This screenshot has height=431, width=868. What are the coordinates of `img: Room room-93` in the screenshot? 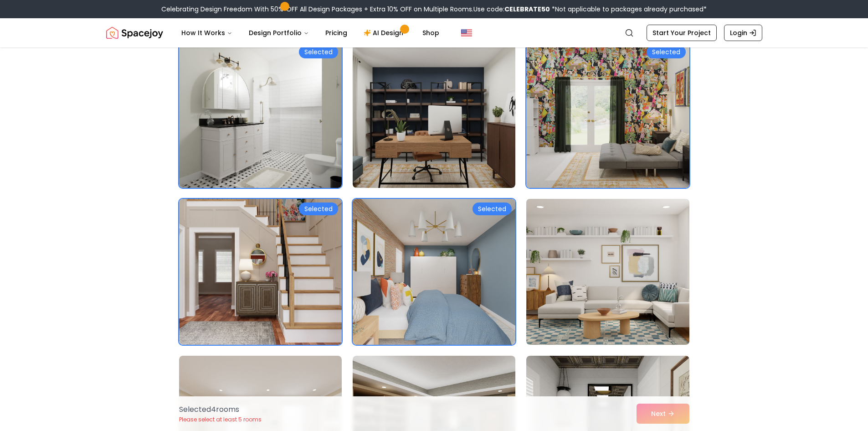 It's located at (608, 115).